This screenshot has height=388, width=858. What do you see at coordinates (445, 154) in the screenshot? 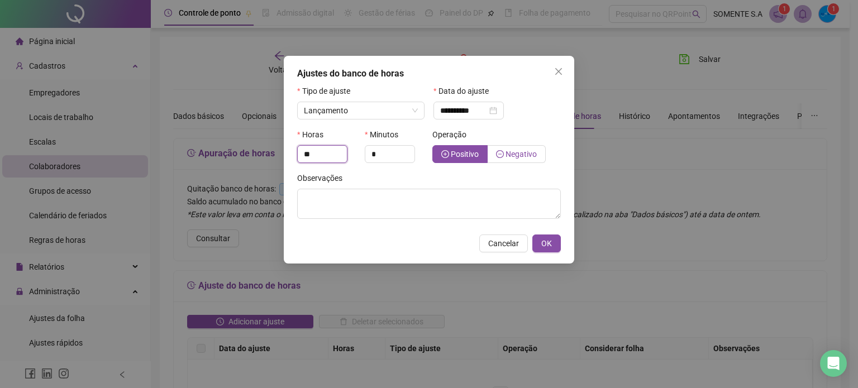
I see `span: plus-circle` at bounding box center [445, 154].